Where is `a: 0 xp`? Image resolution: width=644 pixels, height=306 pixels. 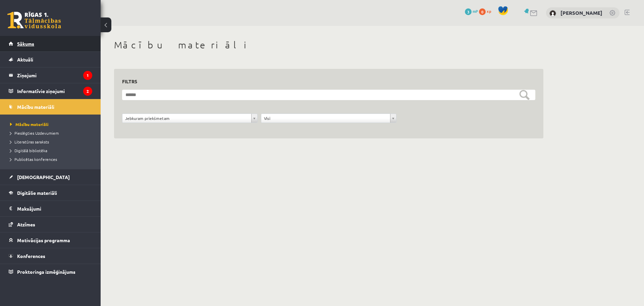 a: 0 xp is located at coordinates (487, 11).